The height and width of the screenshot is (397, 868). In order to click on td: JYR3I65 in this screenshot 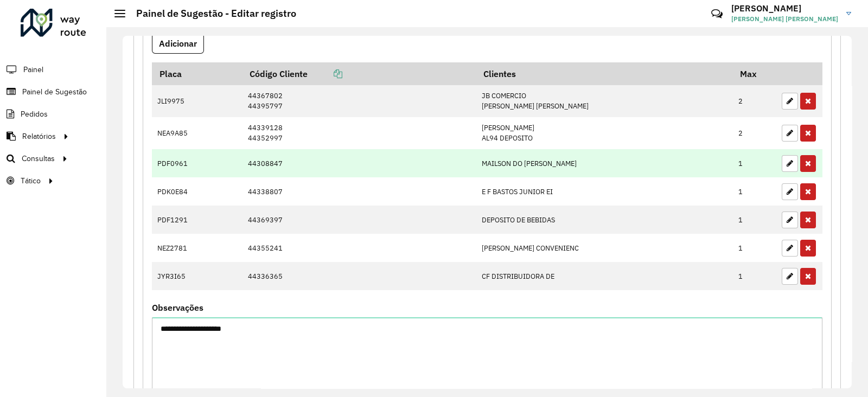, I will do `click(197, 276)`.